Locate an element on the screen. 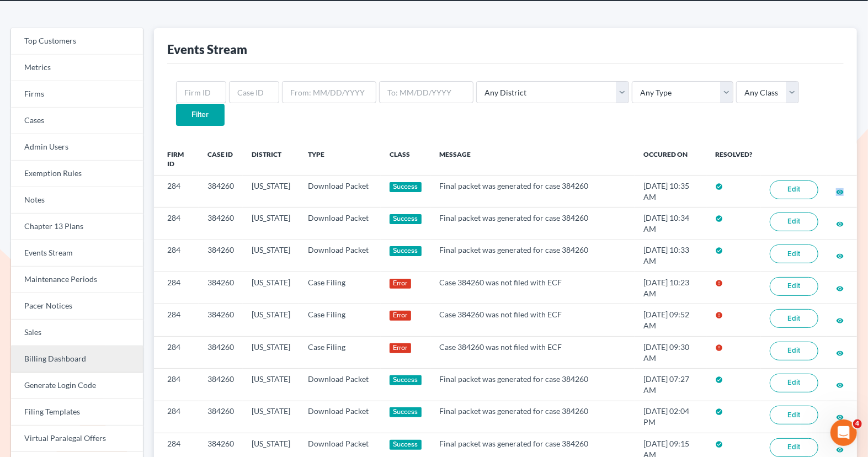 The image size is (868, 457). th: Class is located at coordinates (405, 160).